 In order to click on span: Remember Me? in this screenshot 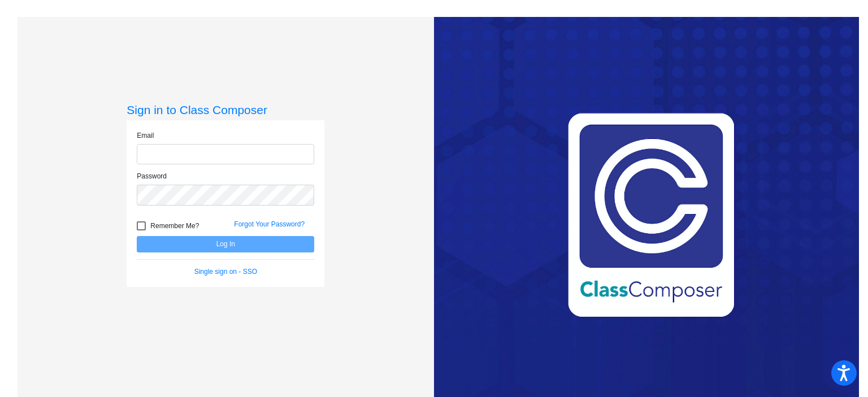, I will do `click(175, 226)`.